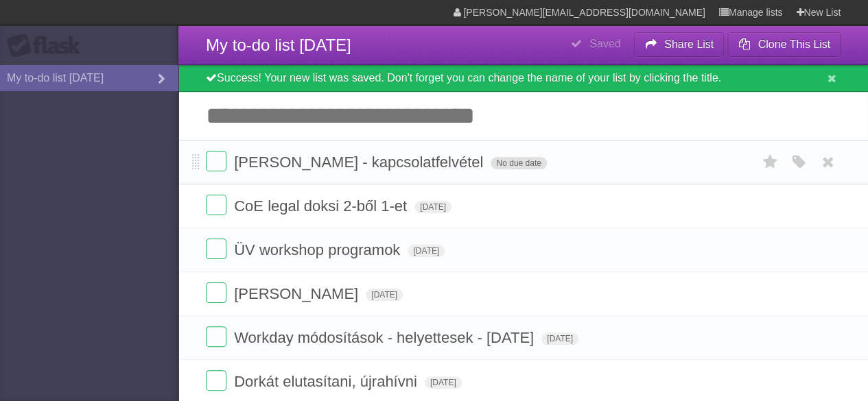 This screenshot has width=868, height=401. I want to click on b: Saved, so click(605, 43).